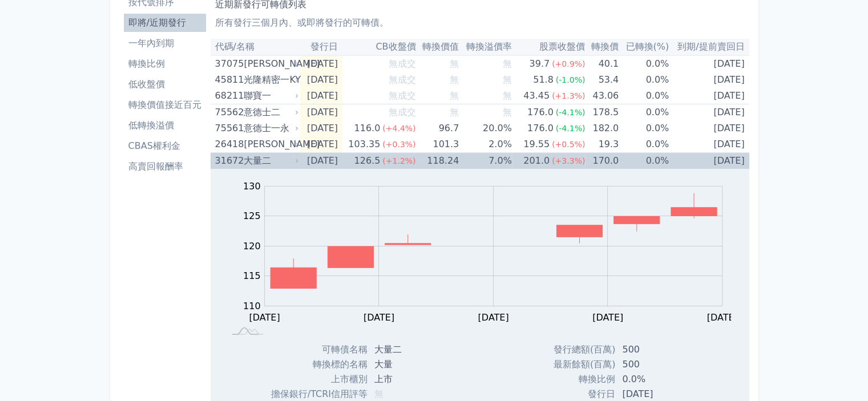  I want to click on li: 轉換價值接近百元, so click(165, 105).